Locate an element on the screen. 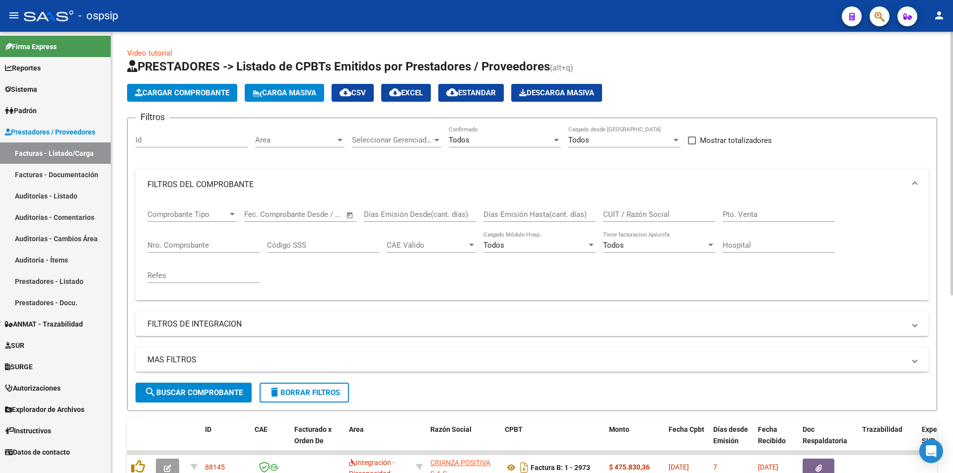 The height and width of the screenshot is (473, 953). mat-panel-title: FILTROS DEL COMPROBANTE is located at coordinates (526, 185).